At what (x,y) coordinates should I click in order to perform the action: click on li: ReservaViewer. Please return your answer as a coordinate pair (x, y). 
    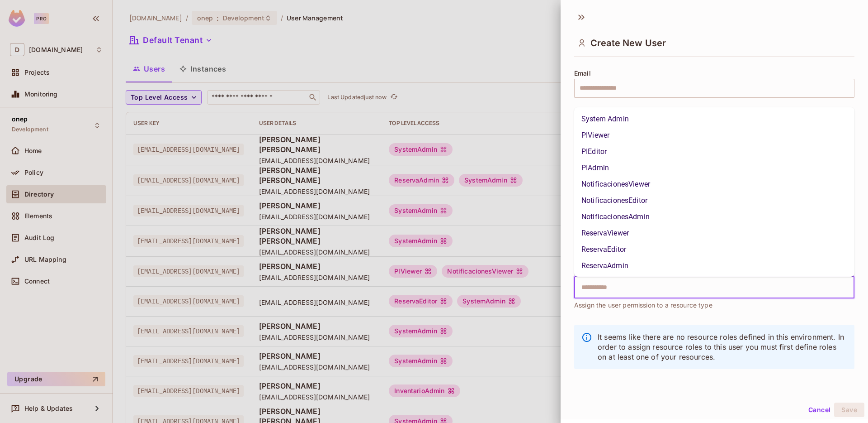
    Looking at the image, I should click on (715, 233).